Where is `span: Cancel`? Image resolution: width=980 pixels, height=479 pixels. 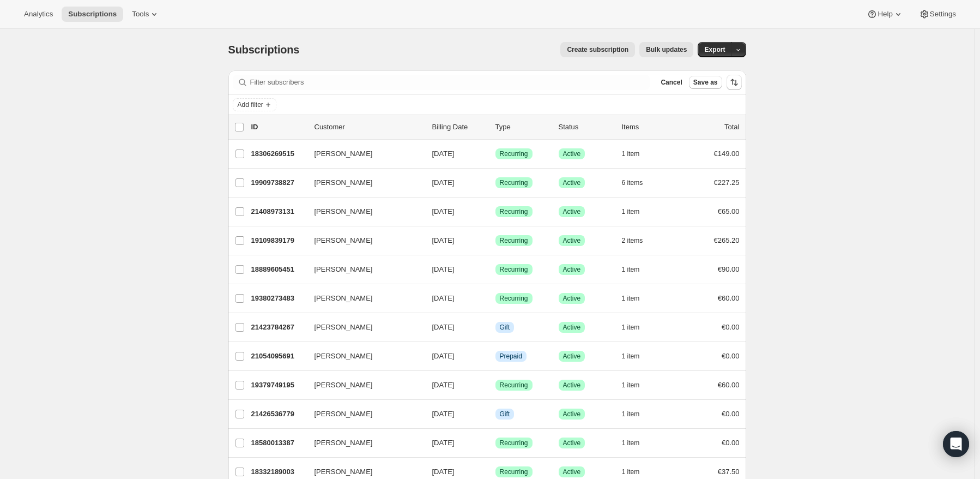
span: Cancel is located at coordinates (671, 82).